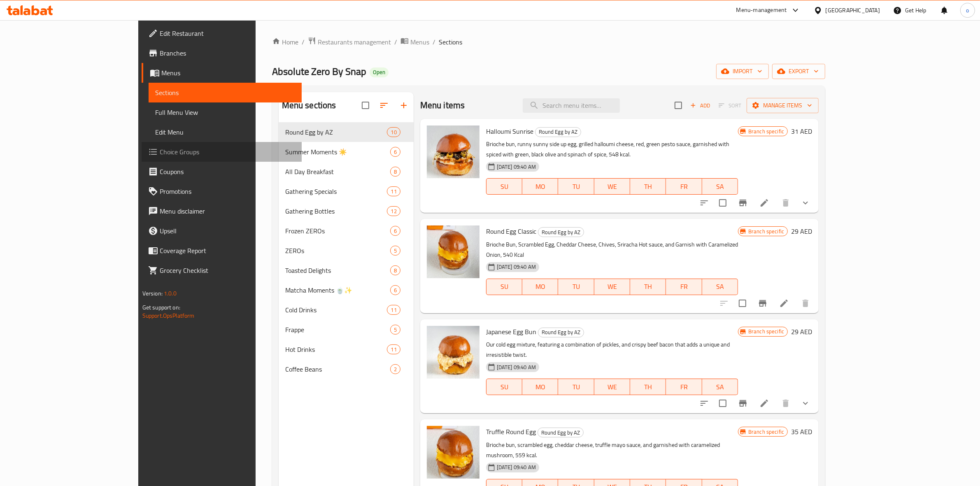 The height and width of the screenshot is (486, 980). What do you see at coordinates (169, 316) in the screenshot?
I see `a: Support.OpsPlatform` at bounding box center [169, 316].